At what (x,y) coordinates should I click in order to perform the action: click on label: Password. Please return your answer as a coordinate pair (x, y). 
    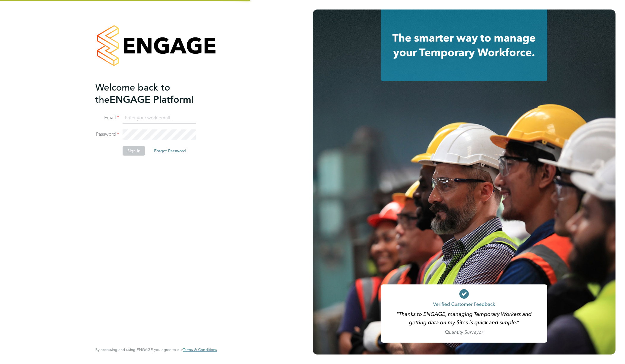
    Looking at the image, I should click on (107, 134).